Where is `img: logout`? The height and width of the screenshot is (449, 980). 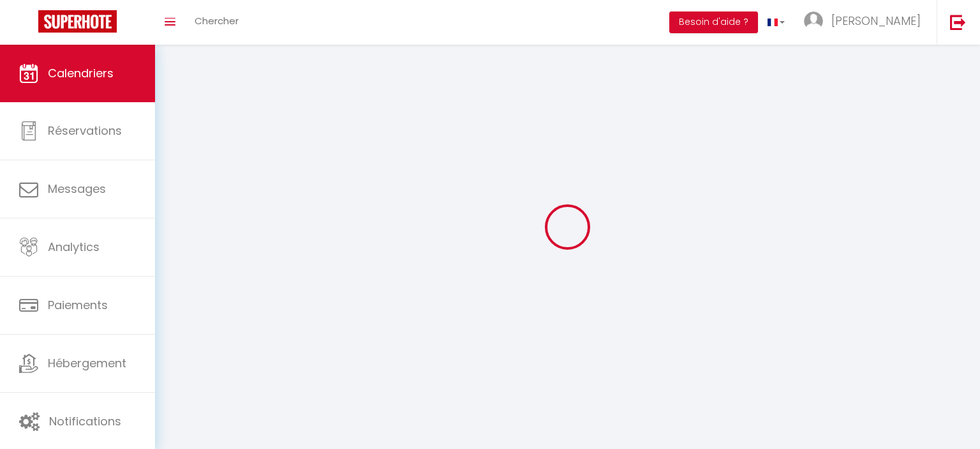 img: logout is located at coordinates (958, 22).